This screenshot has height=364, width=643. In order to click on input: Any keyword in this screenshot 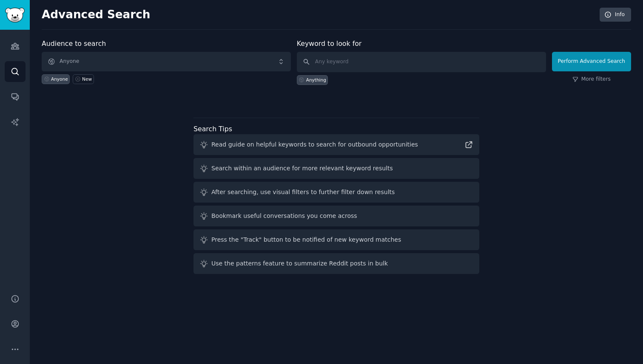, I will do `click(421, 62)`.